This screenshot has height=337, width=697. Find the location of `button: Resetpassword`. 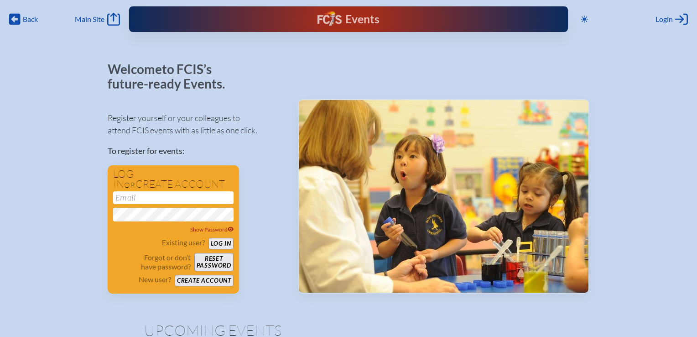

button: Resetpassword is located at coordinates (214, 262).